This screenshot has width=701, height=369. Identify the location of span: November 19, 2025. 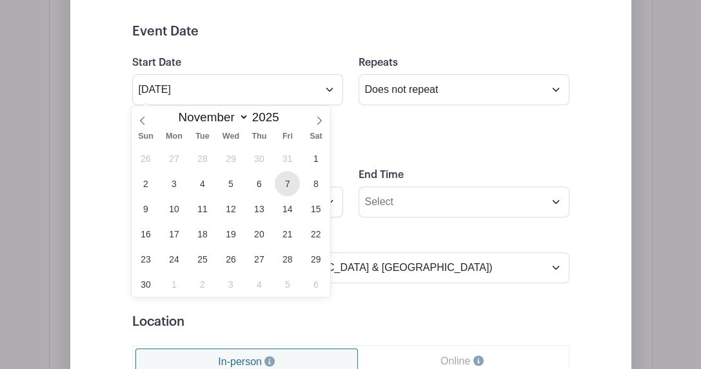
(230, 233).